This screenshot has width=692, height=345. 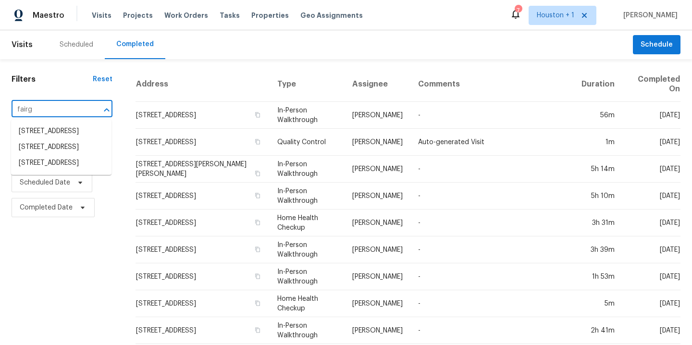 What do you see at coordinates (46, 208) in the screenshot?
I see `span: Completed Date` at bounding box center [46, 208].